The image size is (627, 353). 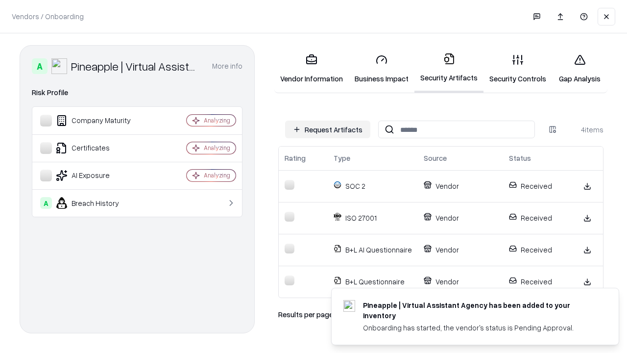 What do you see at coordinates (373, 186) in the screenshot?
I see `p: SOC 2` at bounding box center [373, 186].